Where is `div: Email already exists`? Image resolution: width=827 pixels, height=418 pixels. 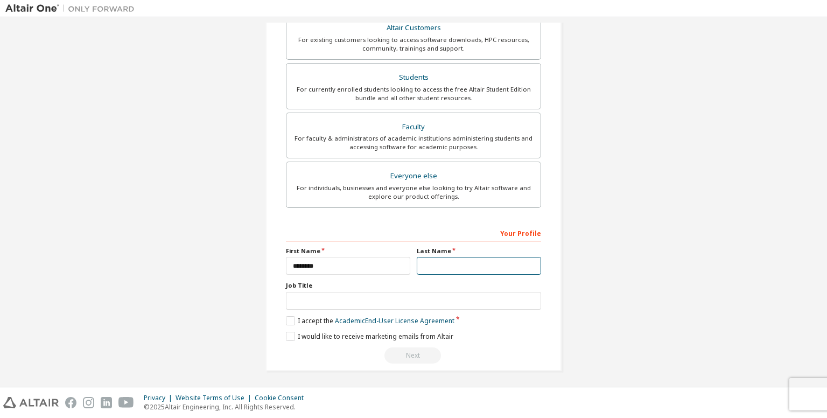 div: Email already exists is located at coordinates (414, 356).